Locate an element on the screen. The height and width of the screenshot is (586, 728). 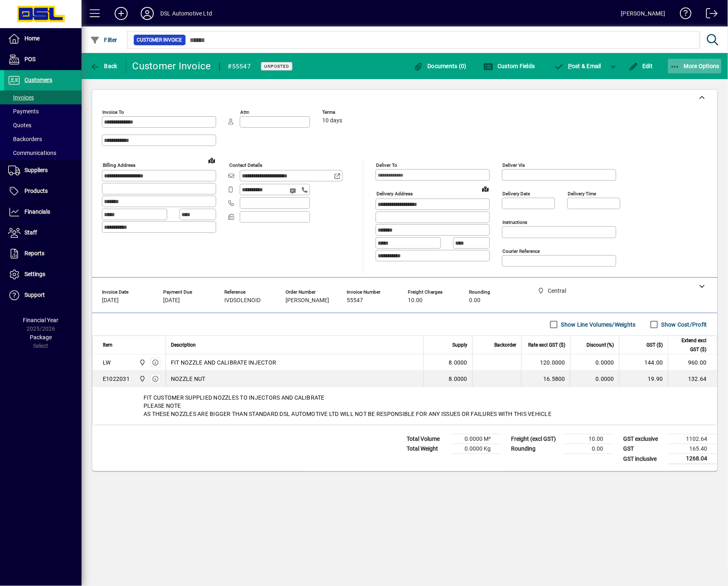
div: #55547 is located at coordinates (239, 66).